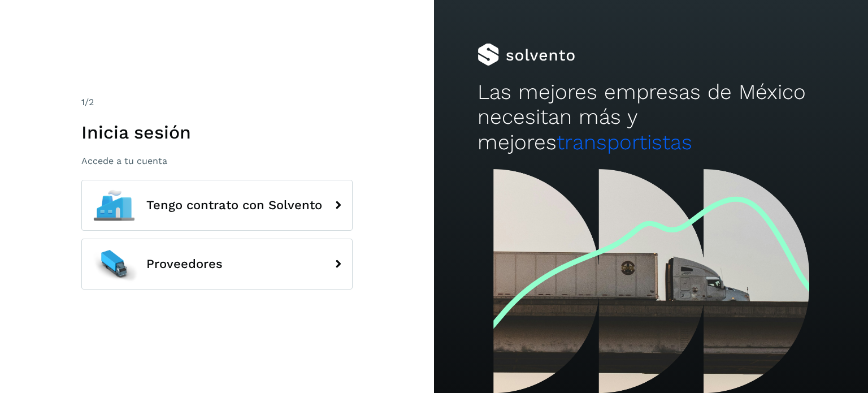  I want to click on span: Tengo contrato con Solvento, so click(234, 205).